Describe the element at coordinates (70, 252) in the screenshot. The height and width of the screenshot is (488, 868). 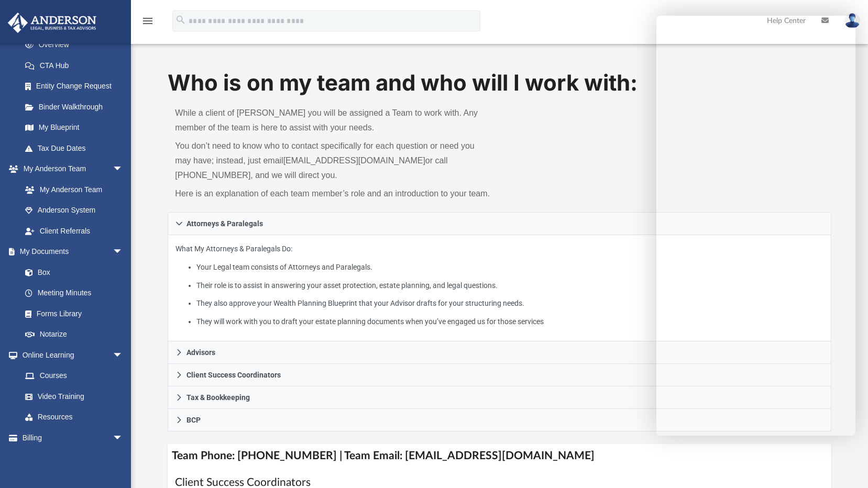
I see `a: My Documentsarrow_drop_down` at that location.